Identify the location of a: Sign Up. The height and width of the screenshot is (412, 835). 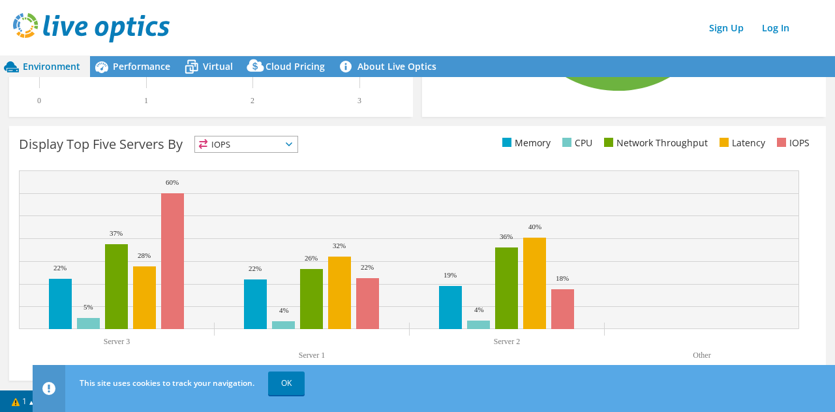
(726, 27).